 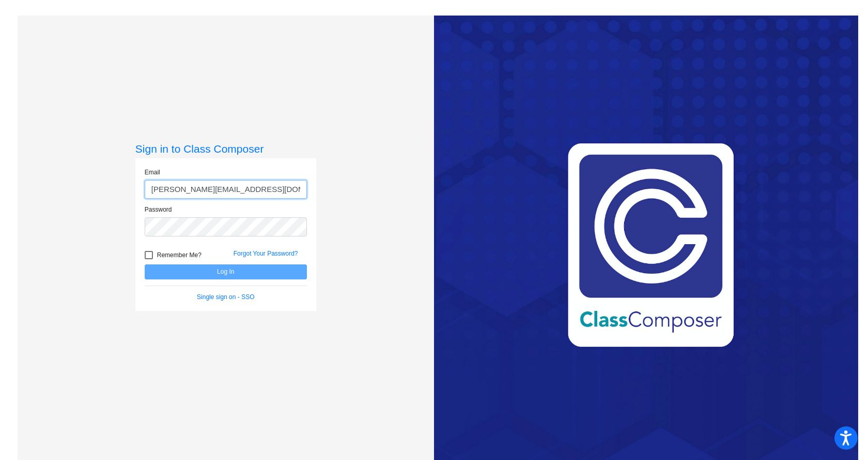 What do you see at coordinates (152, 173) in the screenshot?
I see `label: Email` at bounding box center [152, 173].